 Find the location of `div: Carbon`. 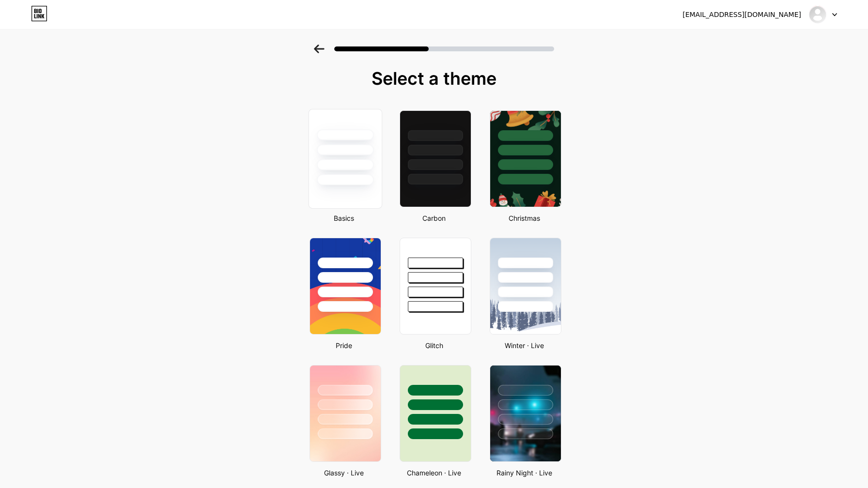

div: Carbon is located at coordinates (434, 218).